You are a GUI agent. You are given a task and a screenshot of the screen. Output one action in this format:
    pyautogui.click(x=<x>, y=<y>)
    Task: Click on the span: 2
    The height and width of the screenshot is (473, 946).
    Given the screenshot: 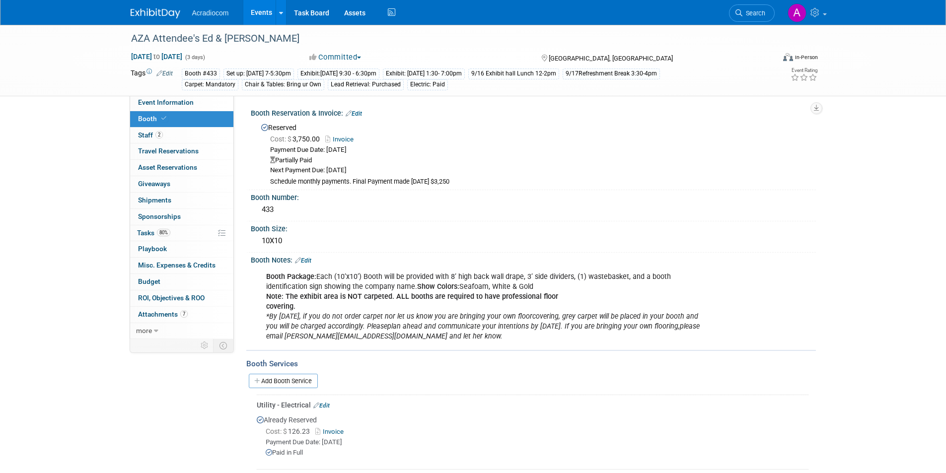 What is the action you would take?
    pyautogui.click(x=159, y=135)
    